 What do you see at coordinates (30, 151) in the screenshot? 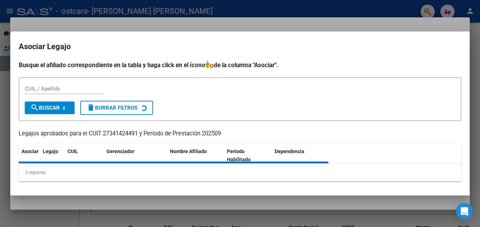
I see `span: Asociar` at bounding box center [30, 151].